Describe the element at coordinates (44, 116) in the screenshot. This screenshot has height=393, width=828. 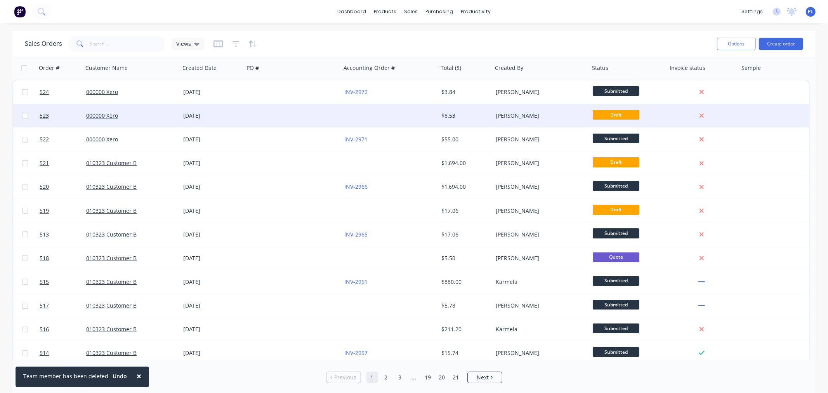
I see `span: 523` at that location.